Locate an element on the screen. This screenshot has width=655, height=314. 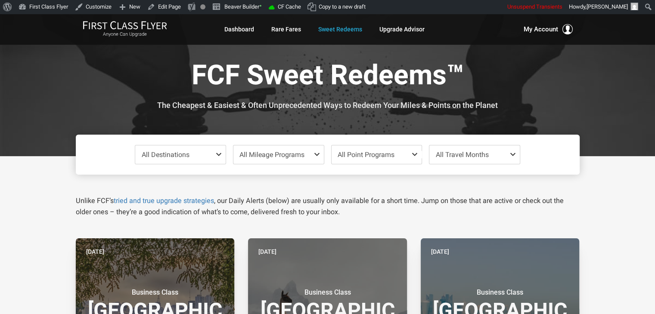
img: First Class Flyer is located at coordinates (125, 25).